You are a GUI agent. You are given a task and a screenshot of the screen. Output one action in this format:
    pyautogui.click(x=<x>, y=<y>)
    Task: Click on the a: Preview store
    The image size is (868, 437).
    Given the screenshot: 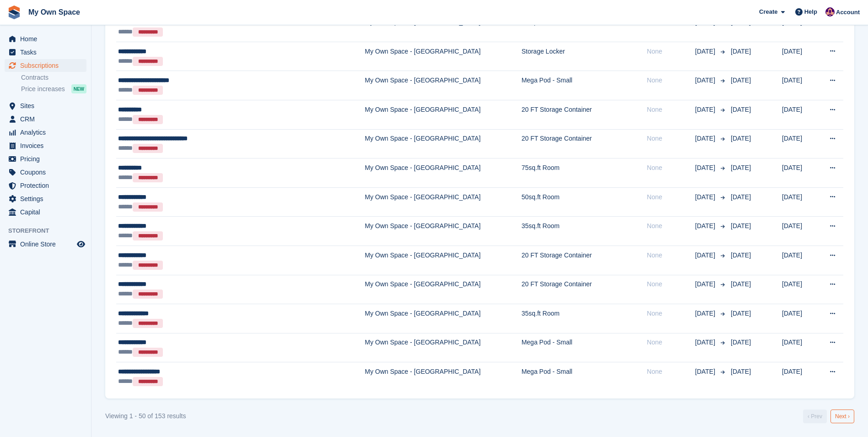 What is the action you would take?
    pyautogui.click(x=81, y=244)
    